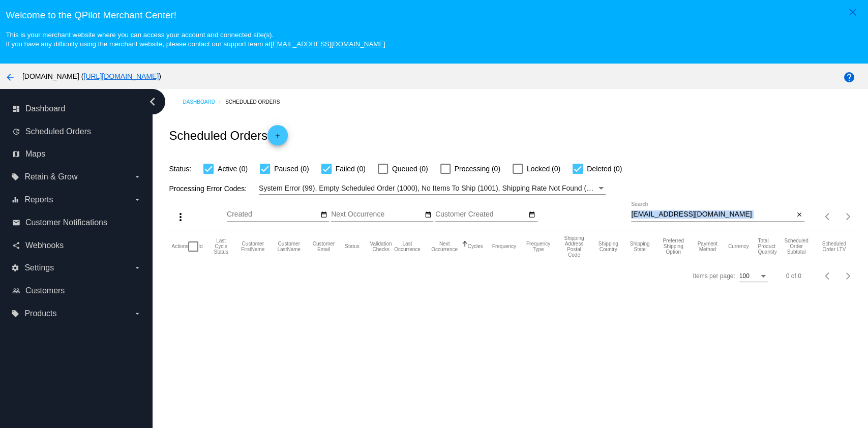  What do you see at coordinates (77, 246) in the screenshot?
I see `a: share Webhooks` at bounding box center [77, 246].